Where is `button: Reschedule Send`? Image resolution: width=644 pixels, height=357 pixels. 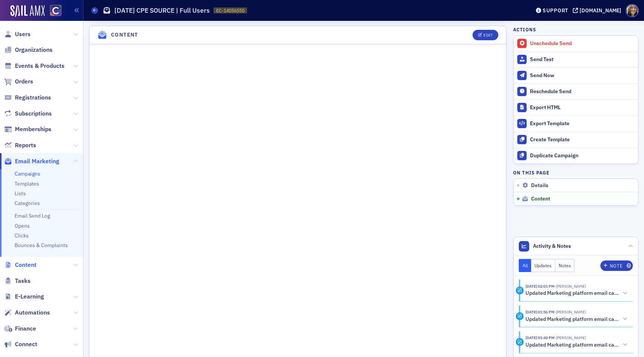 button: Reschedule Send is located at coordinates (576, 91).